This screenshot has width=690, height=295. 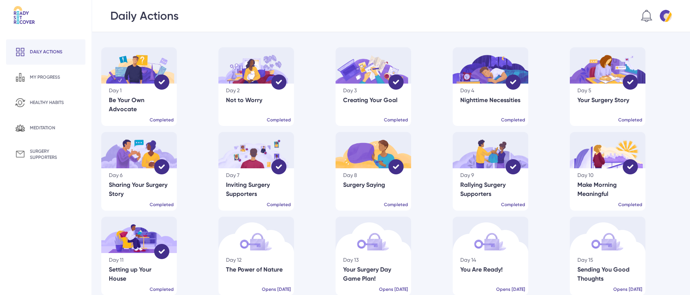 What do you see at coordinates (373, 100) in the screenshot?
I see `div: Creating Your Goal` at bounding box center [373, 100].